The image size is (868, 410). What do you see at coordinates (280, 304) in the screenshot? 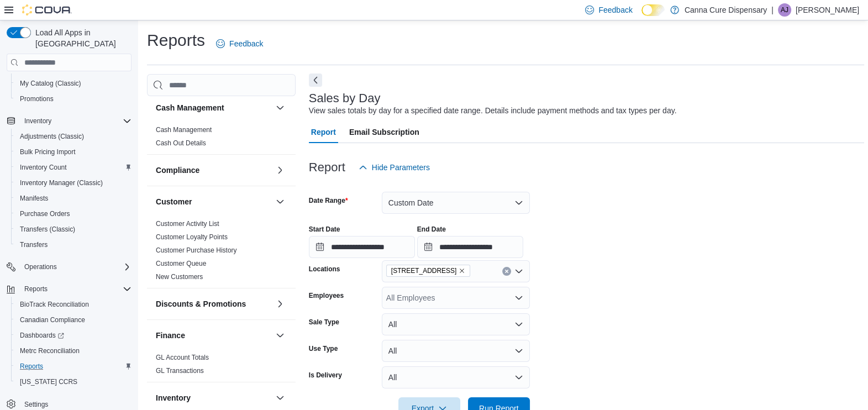
I see `button: Discounts & Promotions` at bounding box center [280, 304].